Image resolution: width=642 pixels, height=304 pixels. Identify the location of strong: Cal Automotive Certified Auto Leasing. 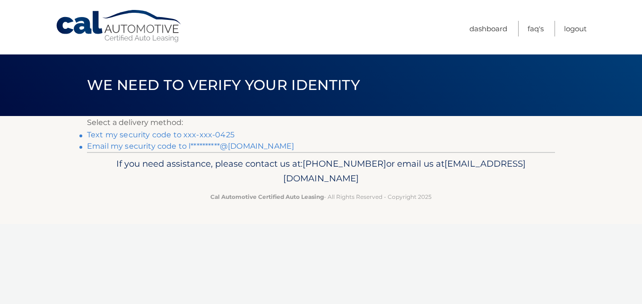
(267, 196).